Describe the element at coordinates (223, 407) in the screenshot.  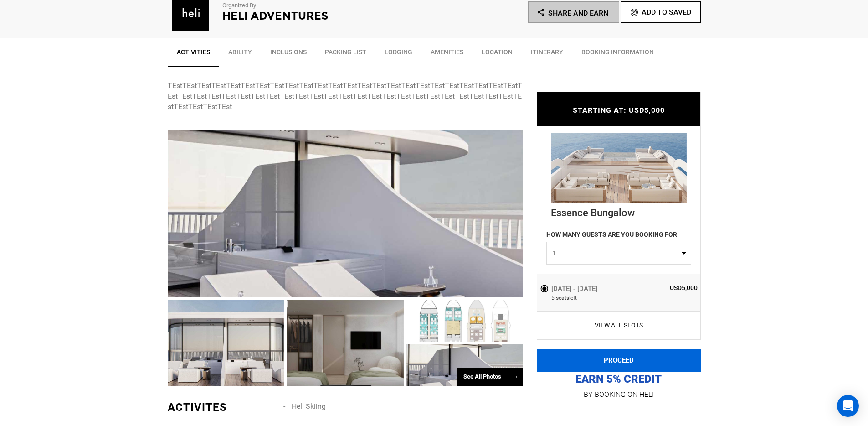
I see `div: ACTIVITES` at that location.